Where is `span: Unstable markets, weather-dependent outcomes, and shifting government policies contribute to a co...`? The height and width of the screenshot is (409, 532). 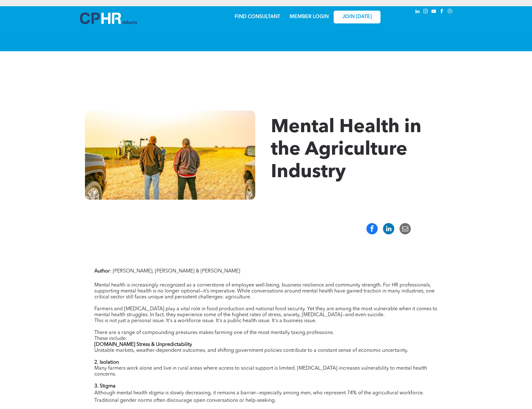 span: Unstable markets, weather-dependent outcomes, and shifting government policies contribute to a co... is located at coordinates (251, 350).